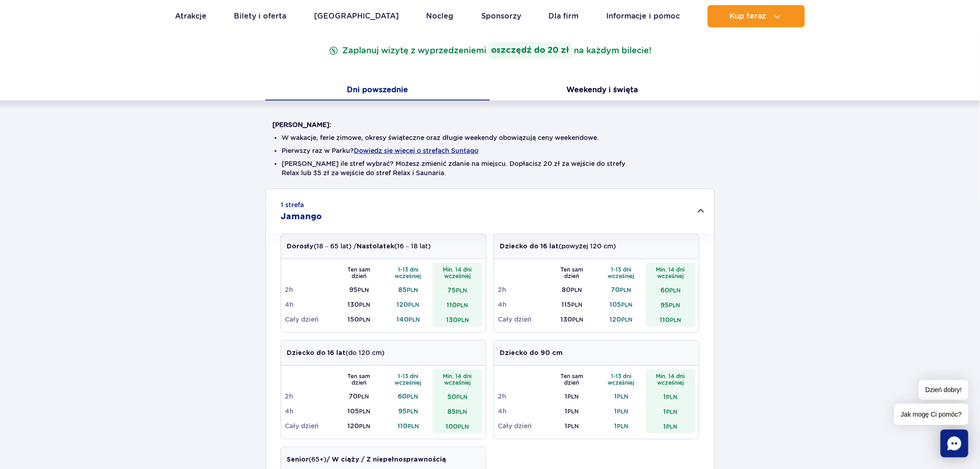  Describe the element at coordinates (931, 414) in the screenshot. I see `span: Jak mogę Ci pomóc?` at that location.